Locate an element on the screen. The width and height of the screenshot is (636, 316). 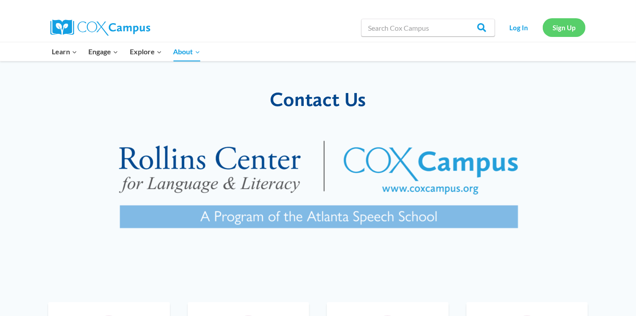
a: Sign Up is located at coordinates (564, 27).